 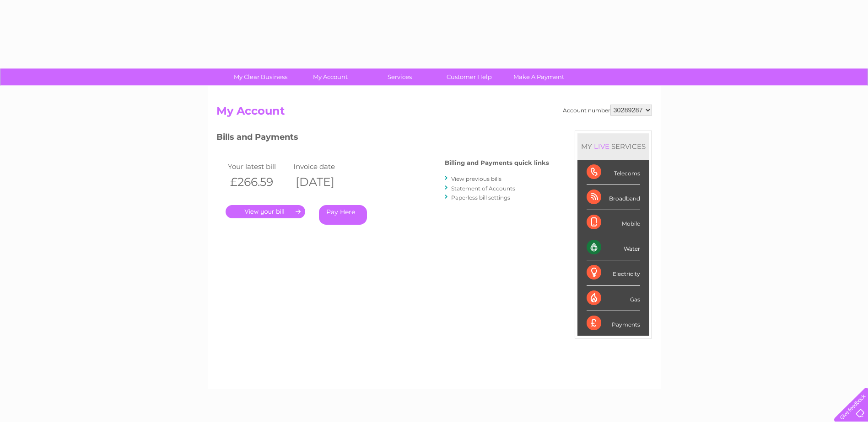 I want to click on div: Broadband, so click(x=613, y=198).